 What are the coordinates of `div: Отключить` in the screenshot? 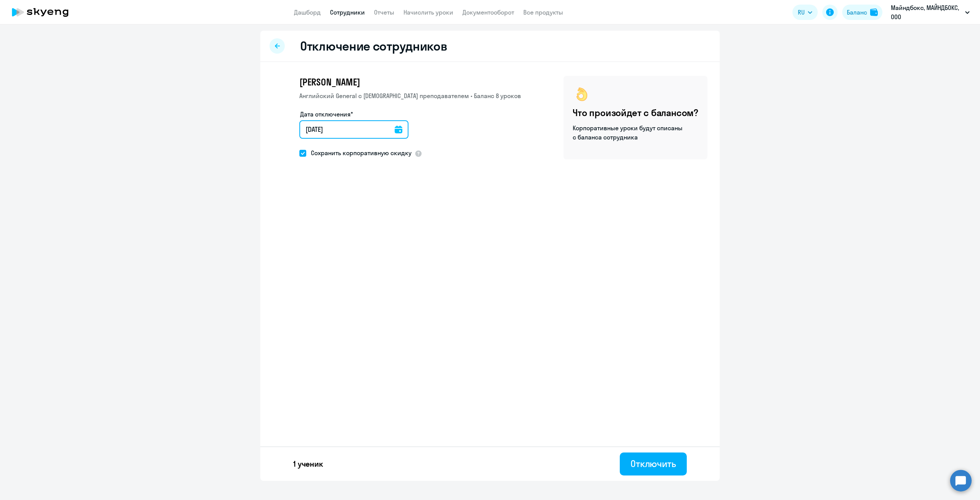 It's located at (653, 464).